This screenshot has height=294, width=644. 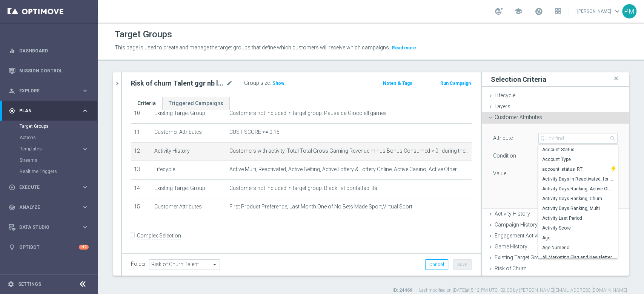 What do you see at coordinates (49, 51) in the screenshot?
I see `div: Dashboard` at bounding box center [49, 51].